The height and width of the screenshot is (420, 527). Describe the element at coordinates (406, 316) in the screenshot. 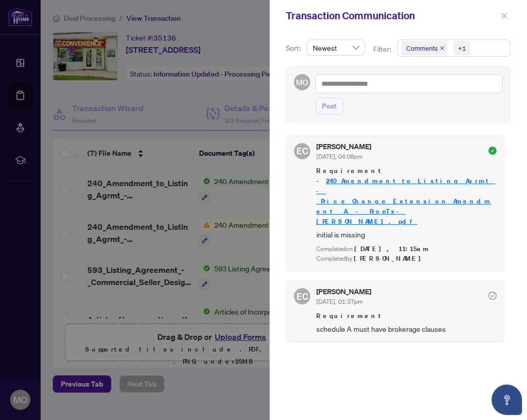

I see `span: Requirement` at that location.